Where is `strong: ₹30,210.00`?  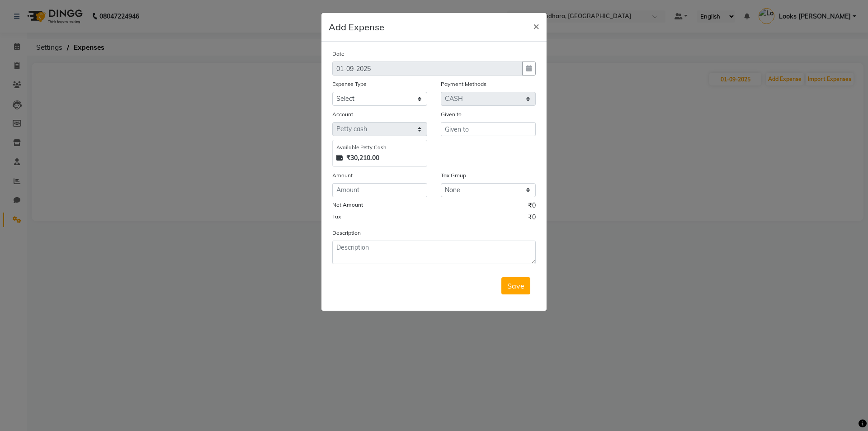
strong: ₹30,210.00 is located at coordinates (363, 157).